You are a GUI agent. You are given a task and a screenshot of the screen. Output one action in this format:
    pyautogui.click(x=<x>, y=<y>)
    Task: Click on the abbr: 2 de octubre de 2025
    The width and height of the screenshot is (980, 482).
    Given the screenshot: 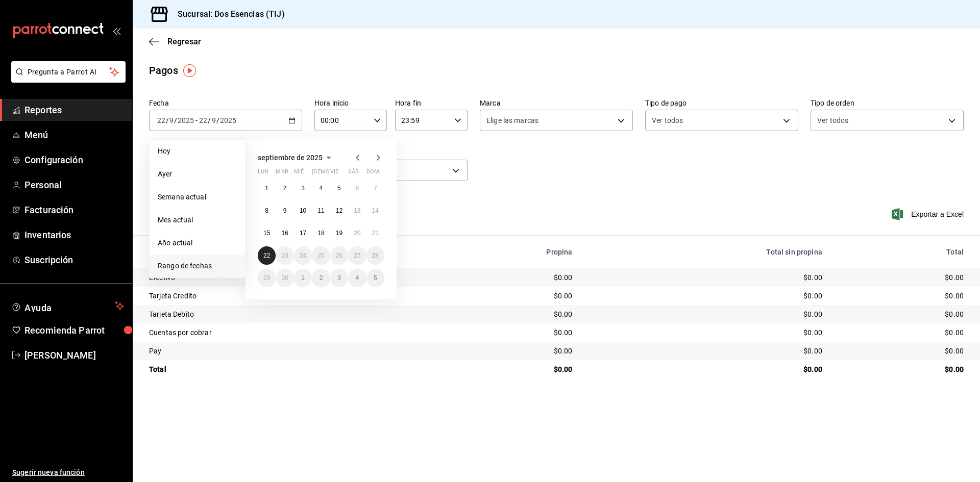 What is the action you would take?
    pyautogui.click(x=321, y=278)
    